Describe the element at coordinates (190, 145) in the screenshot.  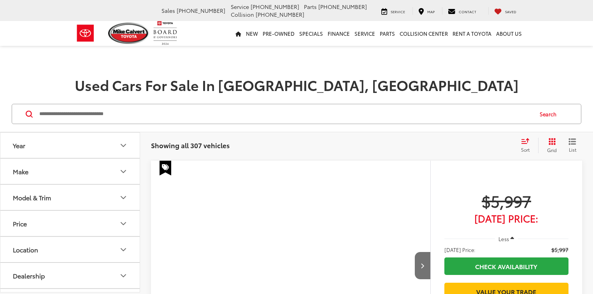
I see `span: Showing all 307 vehicles` at that location.